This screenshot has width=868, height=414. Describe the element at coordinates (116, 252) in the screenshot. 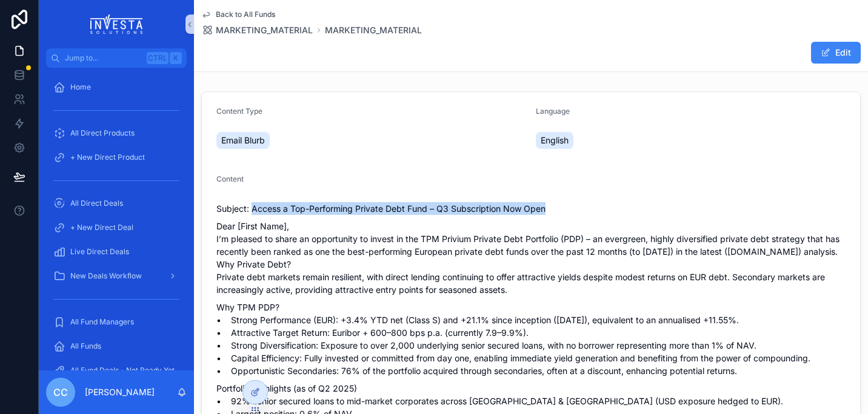

I see `a: Live Direct Deals` at that location.